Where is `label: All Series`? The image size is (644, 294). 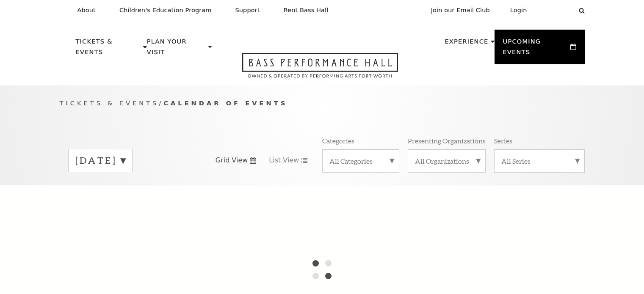 label: All Series is located at coordinates (539, 161).